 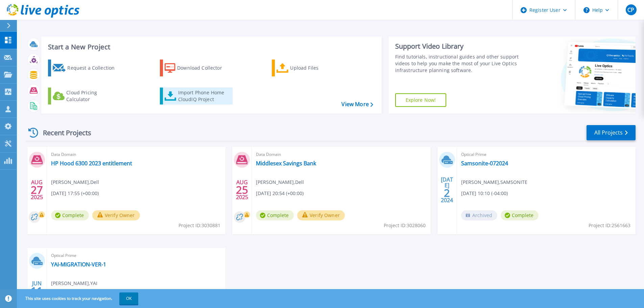 I want to click on div: Upload Files, so click(x=317, y=68).